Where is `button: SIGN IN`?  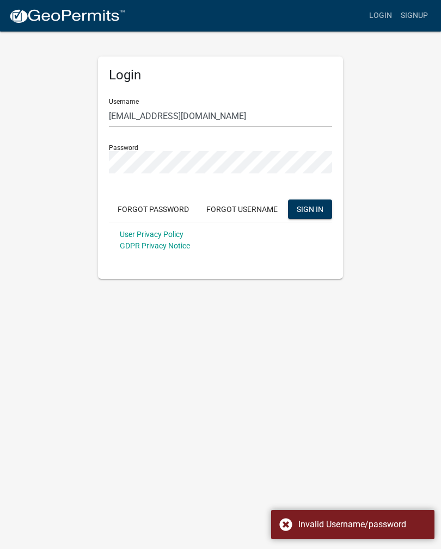 button: SIGN IN is located at coordinates (309, 209).